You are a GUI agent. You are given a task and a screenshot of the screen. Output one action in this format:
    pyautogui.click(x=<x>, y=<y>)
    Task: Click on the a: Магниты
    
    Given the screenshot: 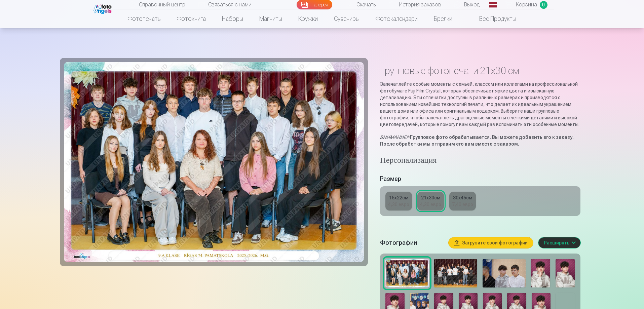 What is the action you would take?
    pyautogui.click(x=271, y=19)
    